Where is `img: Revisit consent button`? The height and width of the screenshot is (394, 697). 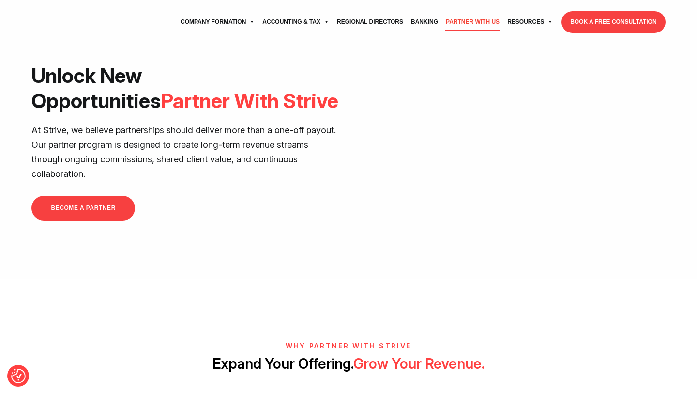
img: Revisit consent button is located at coordinates (18, 376).